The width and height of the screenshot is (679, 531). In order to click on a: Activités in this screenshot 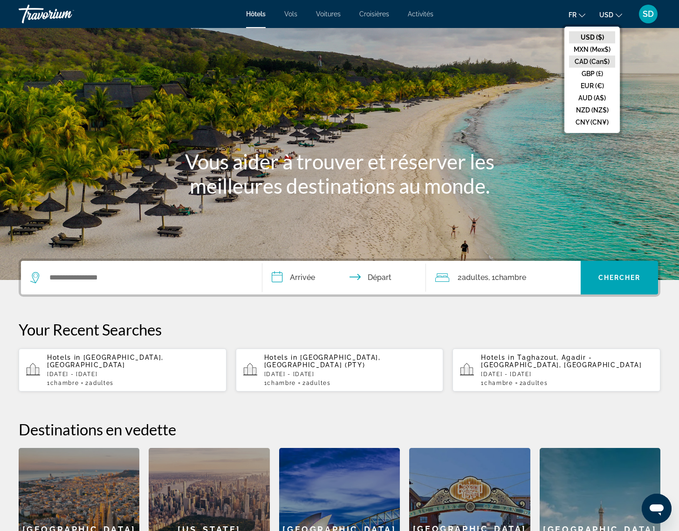, I will do `click(421, 14)`.